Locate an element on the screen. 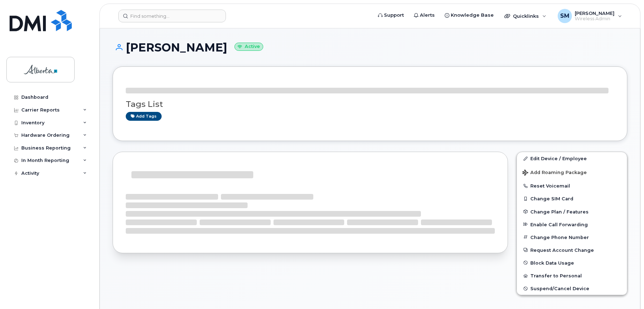 Image resolution: width=644 pixels, height=309 pixels. button: Change Phone Number is located at coordinates (572, 237).